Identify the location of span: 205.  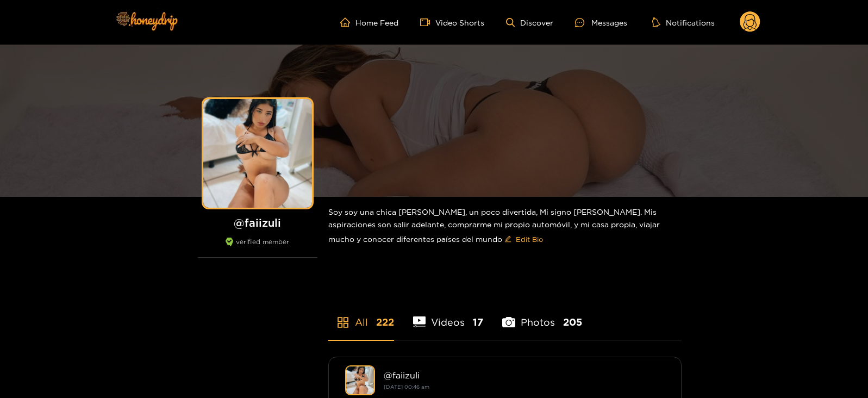
(572, 322).